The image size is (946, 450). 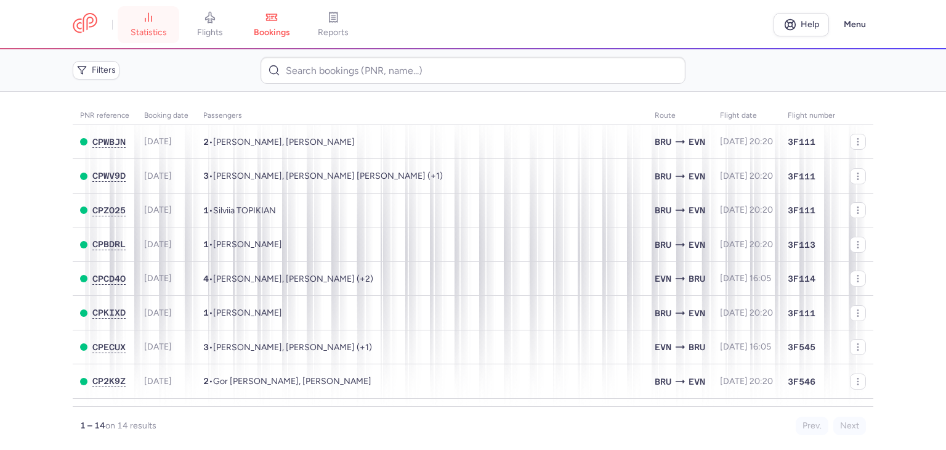 I want to click on strong: 1 – 14, so click(x=92, y=425).